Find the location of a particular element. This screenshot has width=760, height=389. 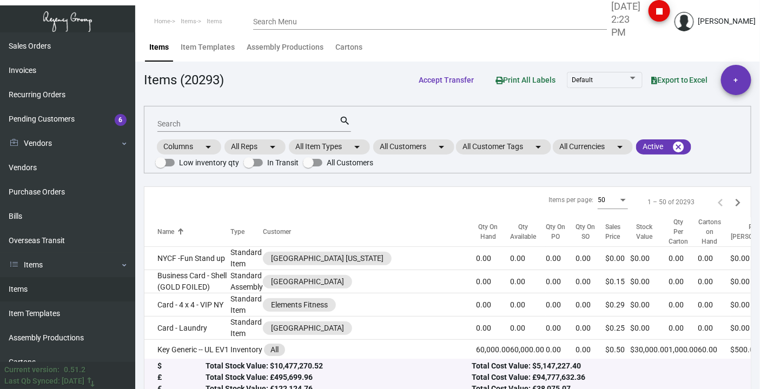

span: Accept Transfer is located at coordinates (446, 80).